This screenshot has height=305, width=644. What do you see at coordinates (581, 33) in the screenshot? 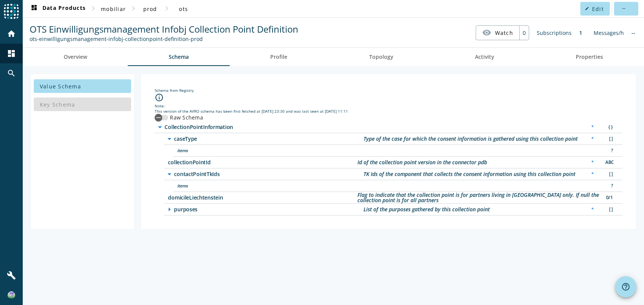
I see `div: 1` at bounding box center [581, 33].